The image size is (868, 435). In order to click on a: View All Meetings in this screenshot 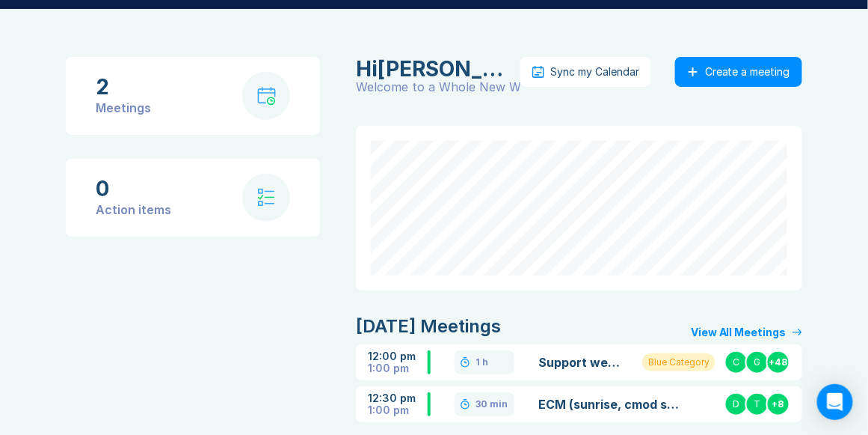, I will do `click(747, 332)`.